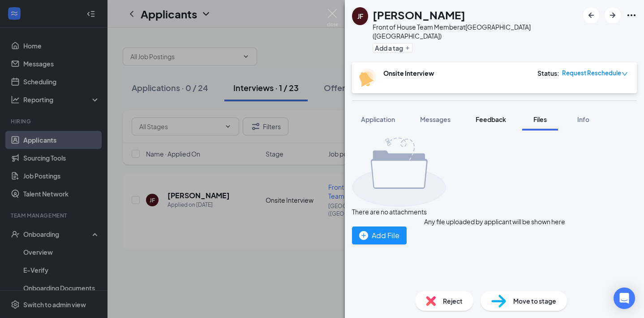  I want to click on svg: Ellipses, so click(631, 15).